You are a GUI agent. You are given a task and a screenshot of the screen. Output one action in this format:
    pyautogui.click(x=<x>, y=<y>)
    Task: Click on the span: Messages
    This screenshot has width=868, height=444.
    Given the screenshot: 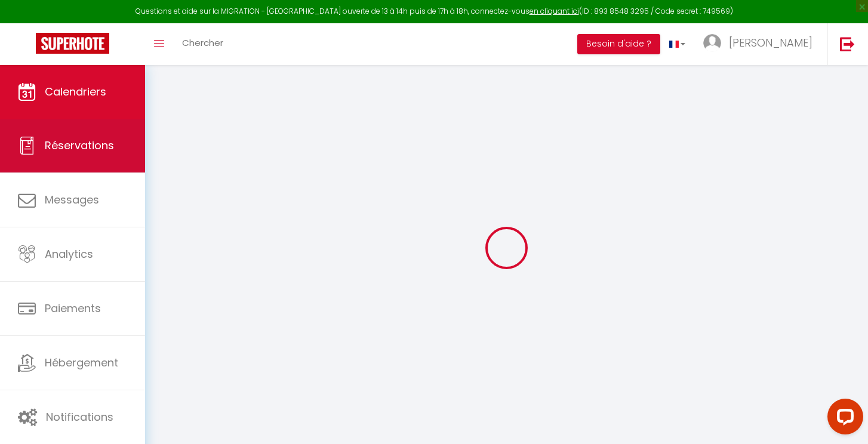 What is the action you would take?
    pyautogui.click(x=71, y=200)
    